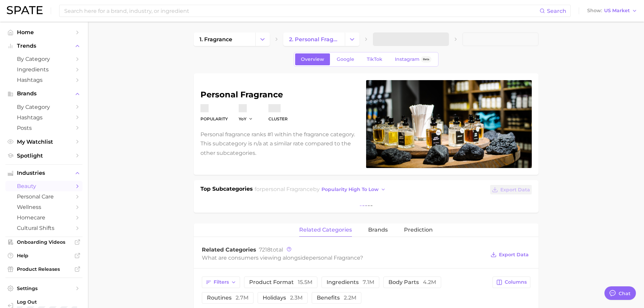 The image size is (644, 308). I want to click on span: Instagram, so click(407, 59).